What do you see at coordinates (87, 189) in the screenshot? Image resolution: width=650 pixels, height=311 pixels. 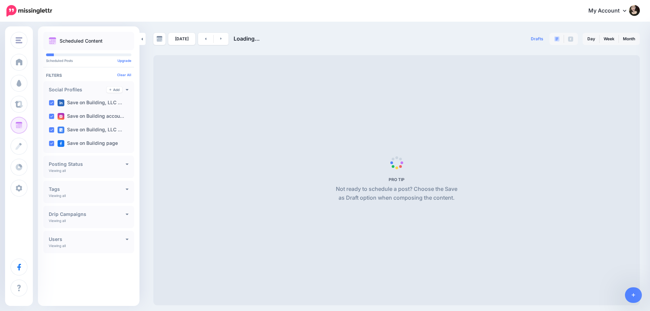 I see `h4: Tags` at bounding box center [87, 189].